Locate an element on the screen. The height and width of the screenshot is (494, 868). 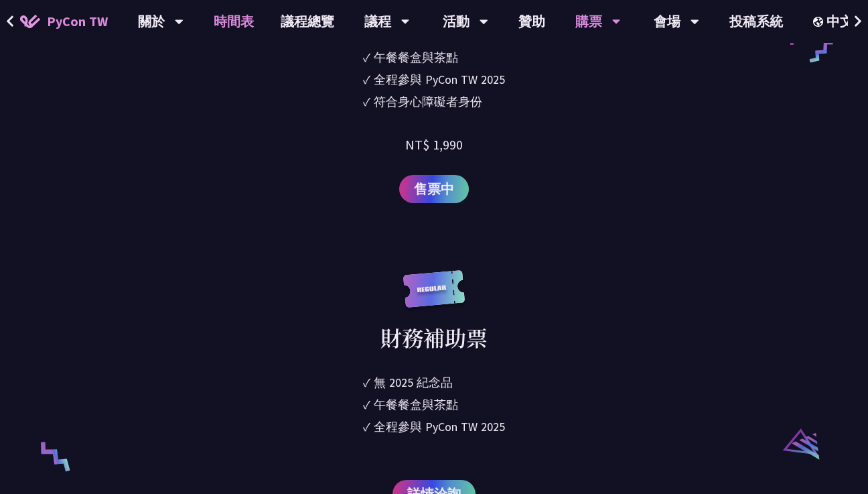
img: regular.8f272d9.svg is located at coordinates (434, 295).